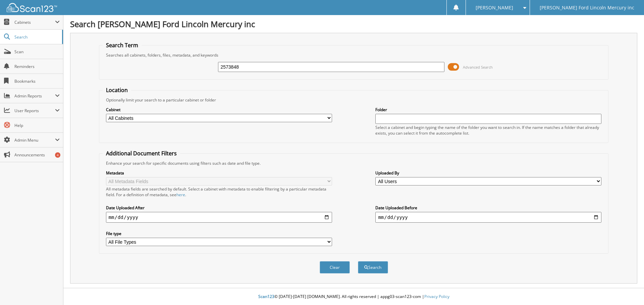  Describe the element at coordinates (219, 173) in the screenshot. I see `label: Metadata` at that location.